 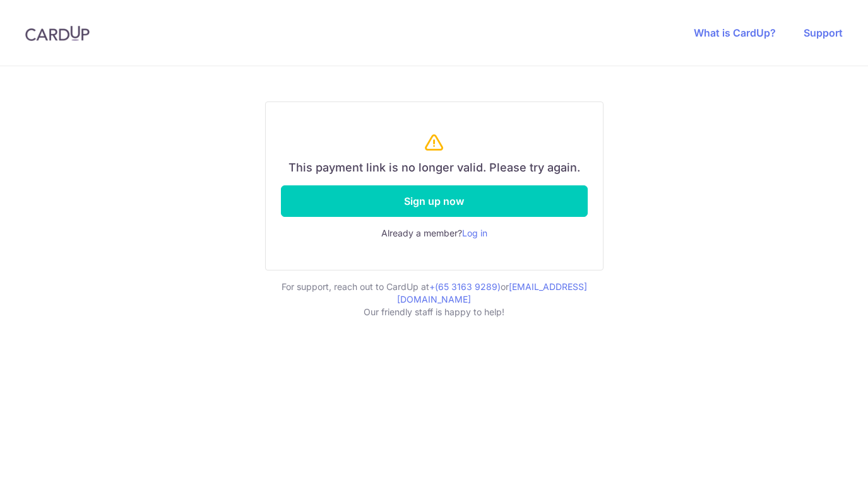 What do you see at coordinates (434, 168) in the screenshot?
I see `h6: This payment link is no longer valid. Please try again.` at bounding box center [434, 168].